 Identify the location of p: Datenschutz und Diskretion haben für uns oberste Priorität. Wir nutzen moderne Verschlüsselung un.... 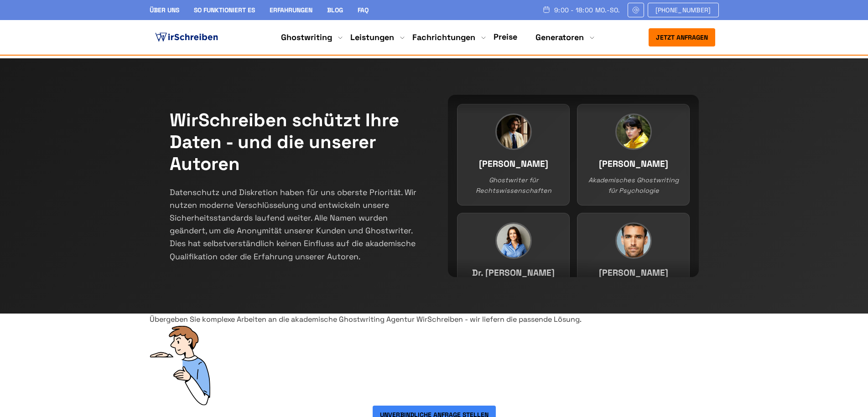
(295, 225).